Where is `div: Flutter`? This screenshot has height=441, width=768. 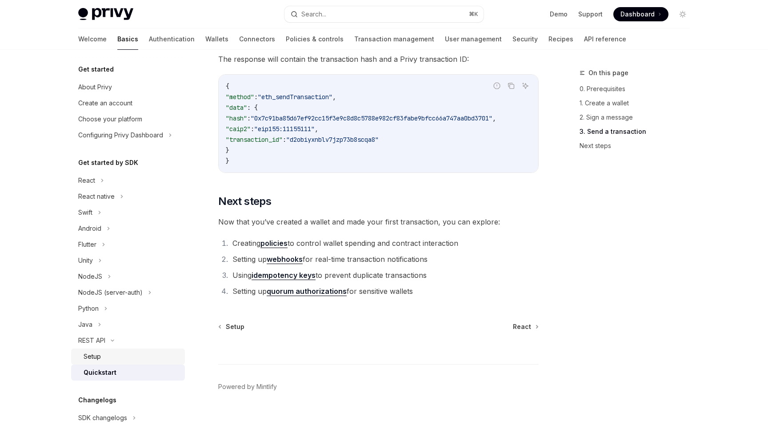 div: Flutter is located at coordinates (87, 245).